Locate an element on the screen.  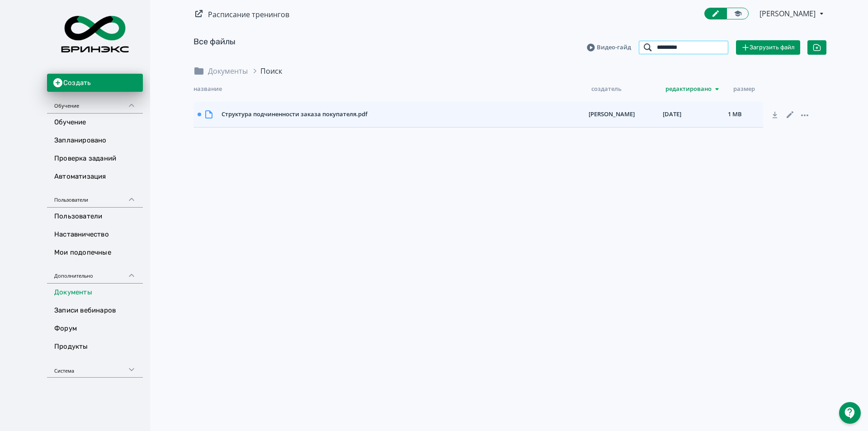
button: Создать is located at coordinates (95, 83).